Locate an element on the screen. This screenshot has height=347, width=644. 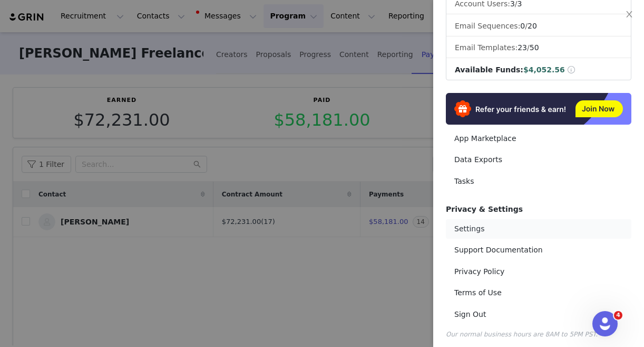
span: $4,052.56 is located at coordinates (544, 70).